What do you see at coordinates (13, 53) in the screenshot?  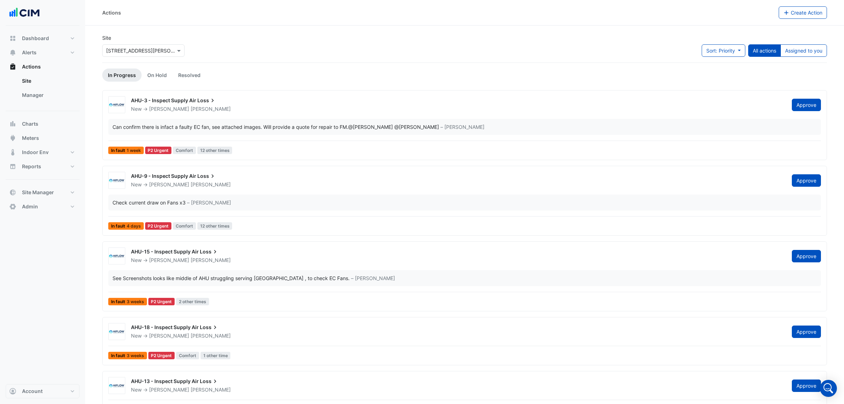 I see `app-icon: Alerts` at bounding box center [13, 53].